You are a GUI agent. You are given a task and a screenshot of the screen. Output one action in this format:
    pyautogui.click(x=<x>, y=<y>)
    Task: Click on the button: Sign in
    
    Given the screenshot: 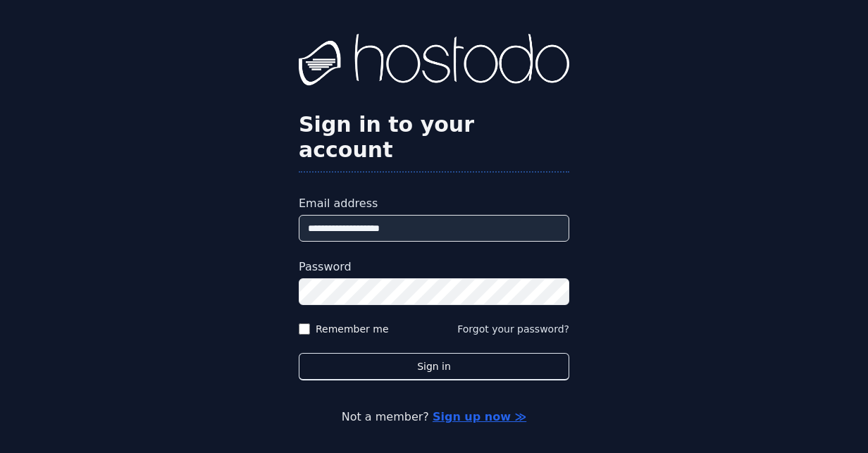 What is the action you would take?
    pyautogui.click(x=434, y=366)
    